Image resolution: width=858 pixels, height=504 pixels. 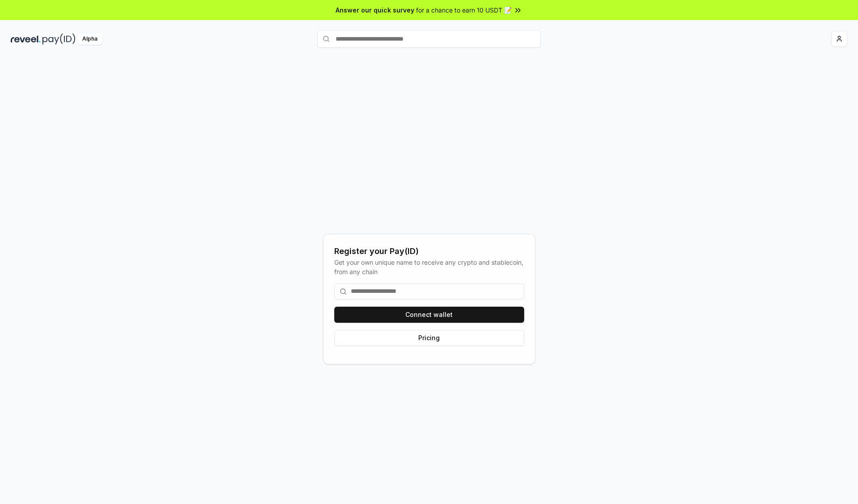 I want to click on span: for a chance to earn 10 USDT 📝, so click(x=464, y=10).